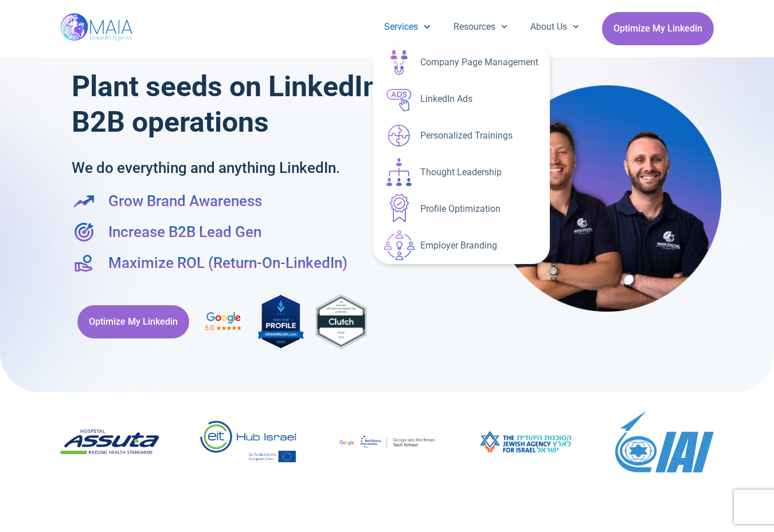  I want to click on a: About Us, so click(554, 27).